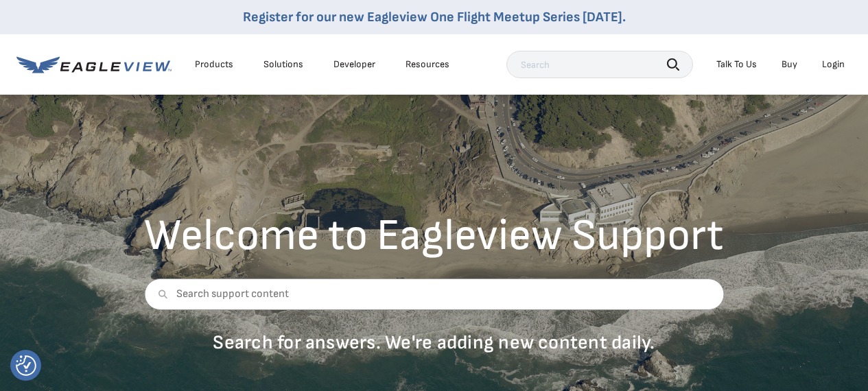  Describe the element at coordinates (26, 366) in the screenshot. I see `img: Revisit consent button` at that location.